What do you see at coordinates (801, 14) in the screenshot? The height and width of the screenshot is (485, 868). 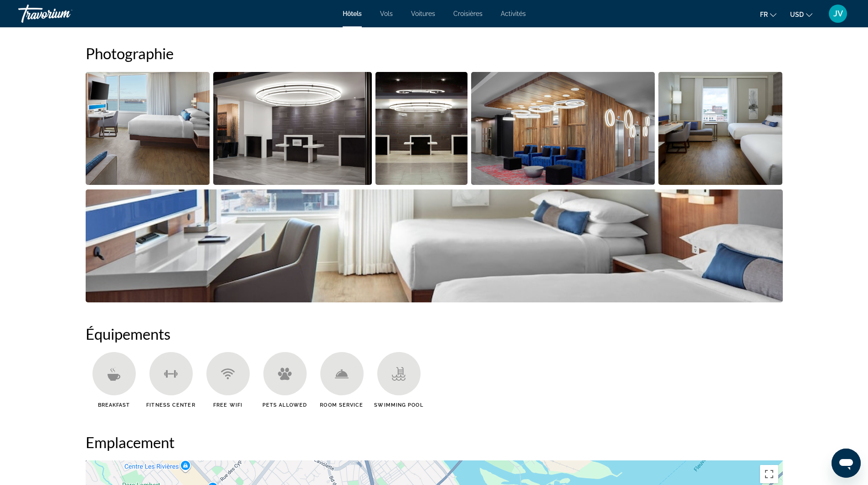 I see `button: Change currency` at bounding box center [801, 14].